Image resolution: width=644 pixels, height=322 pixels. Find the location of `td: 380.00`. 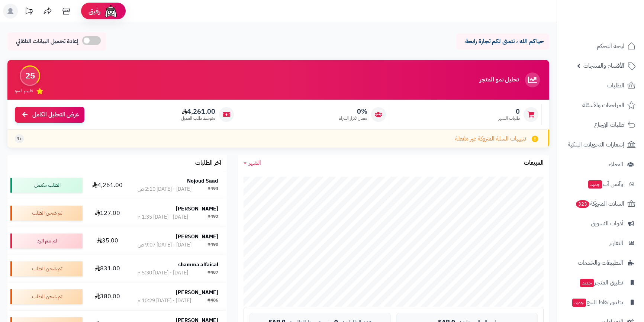

td: 380.00 is located at coordinates (107, 297).